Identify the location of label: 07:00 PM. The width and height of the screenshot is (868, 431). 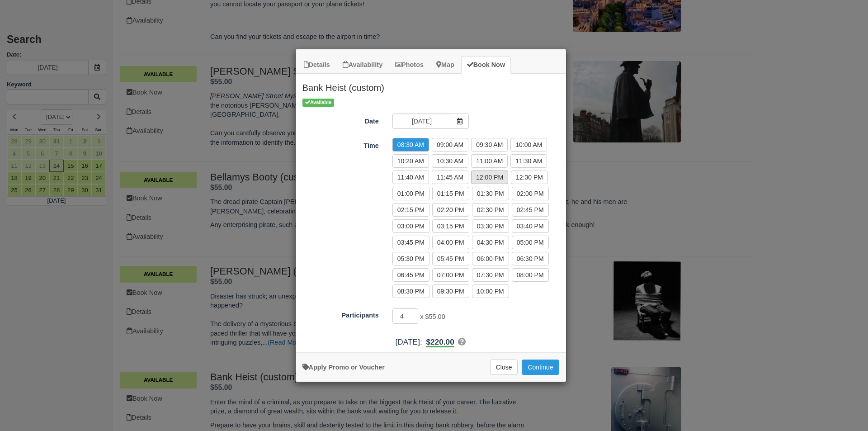
(451, 275).